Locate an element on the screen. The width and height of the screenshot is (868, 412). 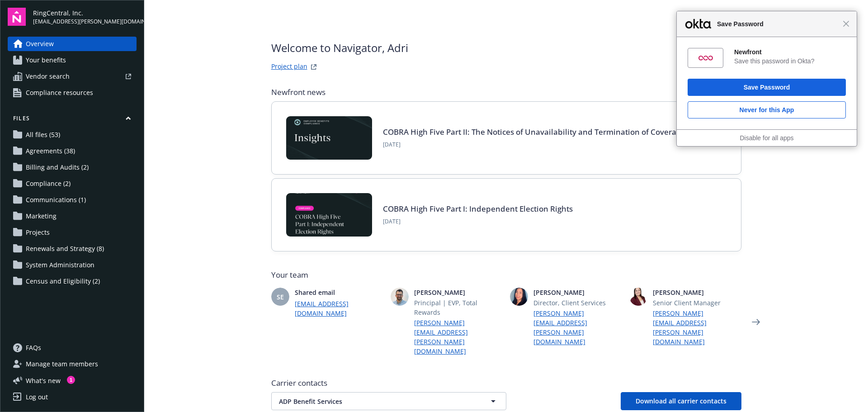
span: Your team is located at coordinates (506, 275).